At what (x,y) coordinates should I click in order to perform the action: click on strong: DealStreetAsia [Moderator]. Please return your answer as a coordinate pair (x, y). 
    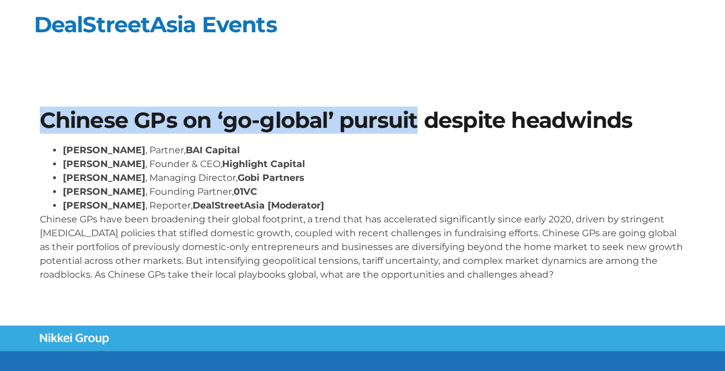
    Looking at the image, I should click on (258, 205).